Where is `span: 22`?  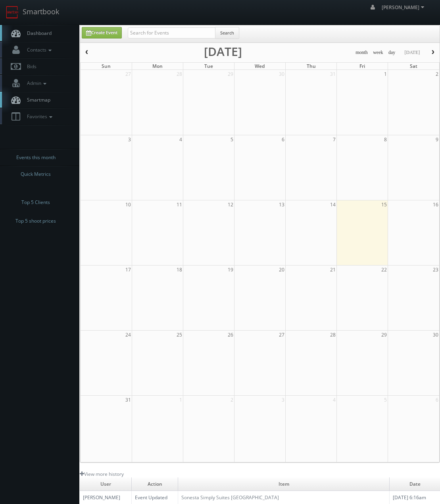
span: 22 is located at coordinates (384, 270).